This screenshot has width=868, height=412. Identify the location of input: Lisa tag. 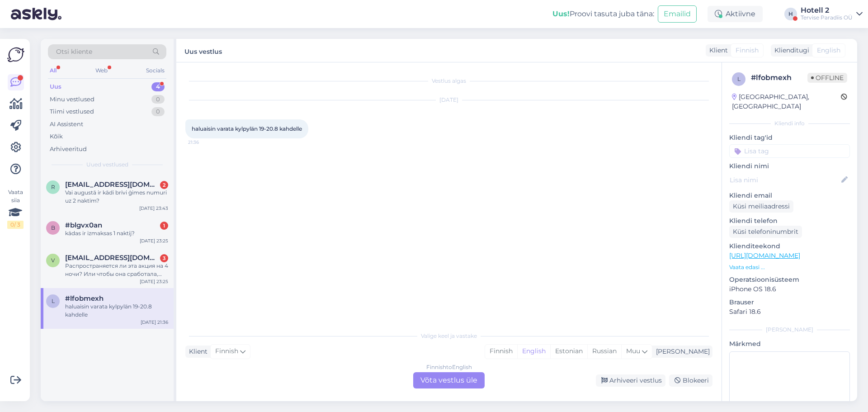
(789, 151).